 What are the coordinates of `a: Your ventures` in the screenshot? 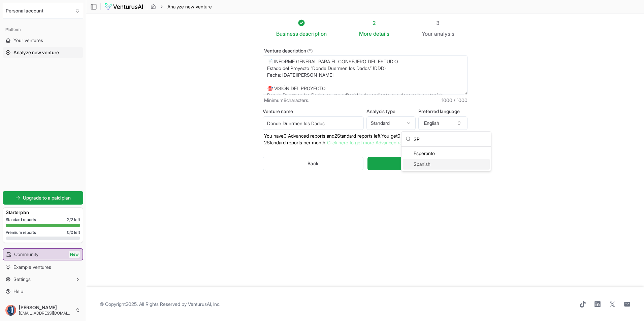 It's located at (42, 40).